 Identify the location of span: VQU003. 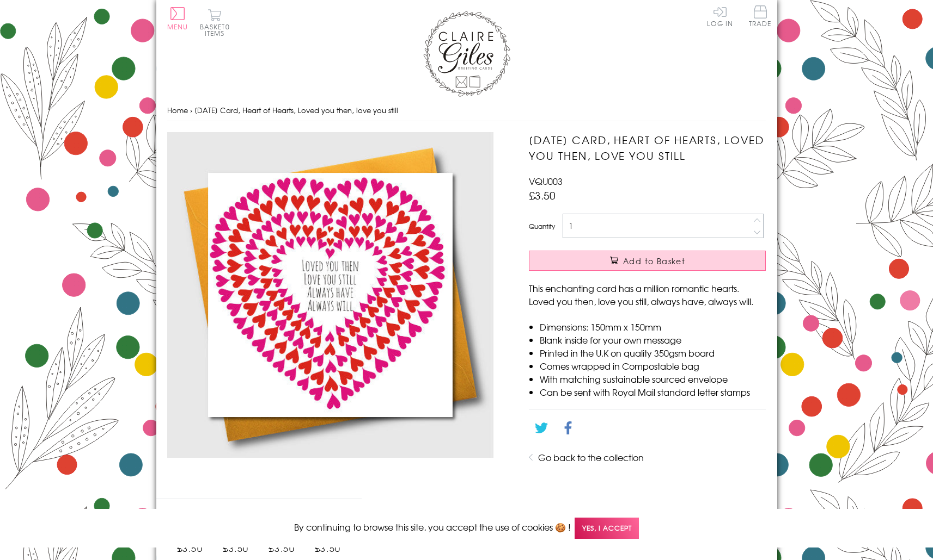
(546, 181).